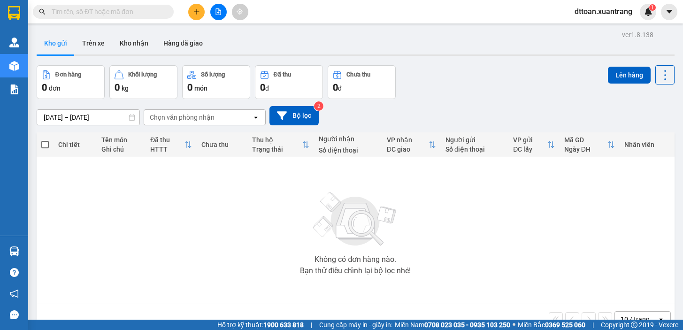 This screenshot has height=330, width=683. Describe the element at coordinates (638, 35) in the screenshot. I see `div: ver 1.8.138` at that location.